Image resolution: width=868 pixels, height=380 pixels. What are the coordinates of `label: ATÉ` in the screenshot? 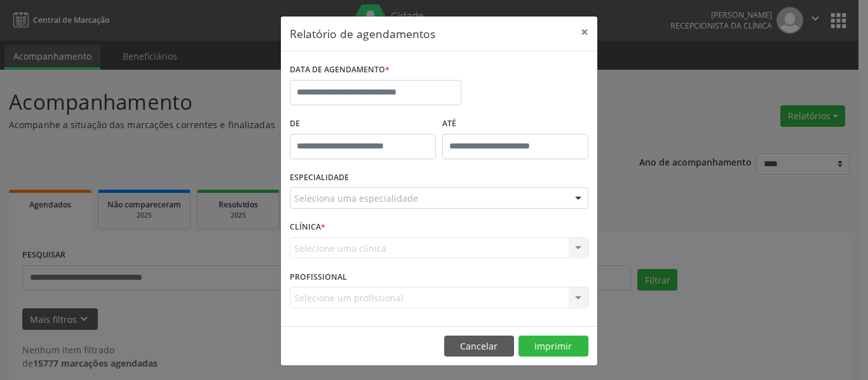 It's located at (515, 124).